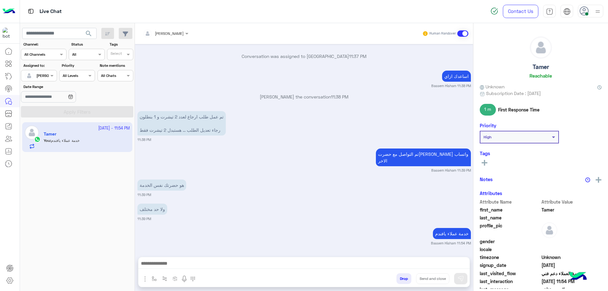 The image size is (608, 291). Describe the element at coordinates (541, 67) in the screenshot. I see `h5: Tamer` at that location.